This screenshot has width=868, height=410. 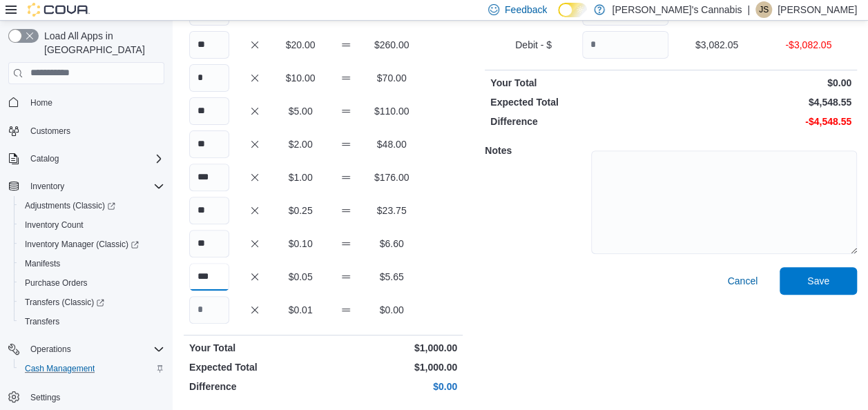 I want to click on p: $3,082.05, so click(x=717, y=45).